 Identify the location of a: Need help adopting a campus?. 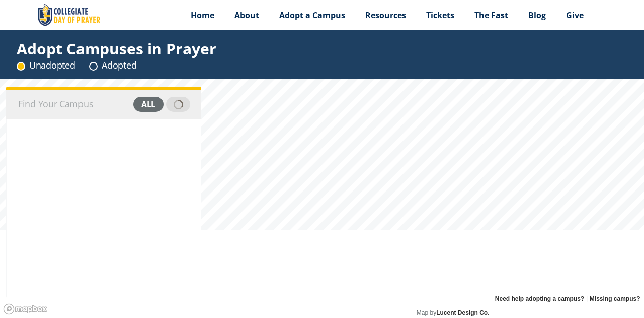
(539, 298).